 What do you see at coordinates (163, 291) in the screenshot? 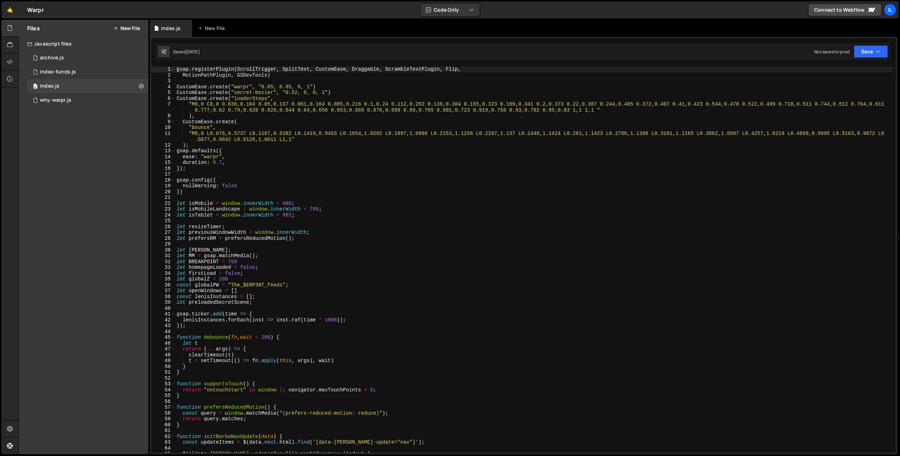
I see `div: 37` at bounding box center [163, 291].